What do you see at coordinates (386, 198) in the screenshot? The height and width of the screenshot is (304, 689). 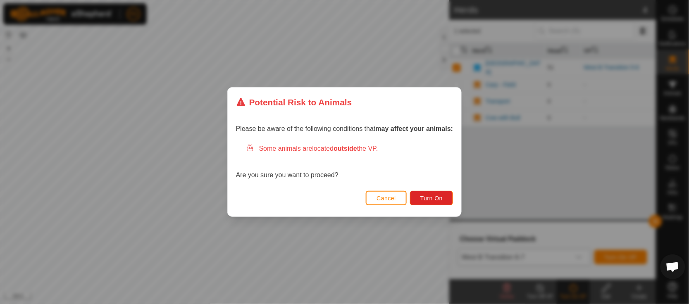 I see `button: Cancel` at bounding box center [386, 198].